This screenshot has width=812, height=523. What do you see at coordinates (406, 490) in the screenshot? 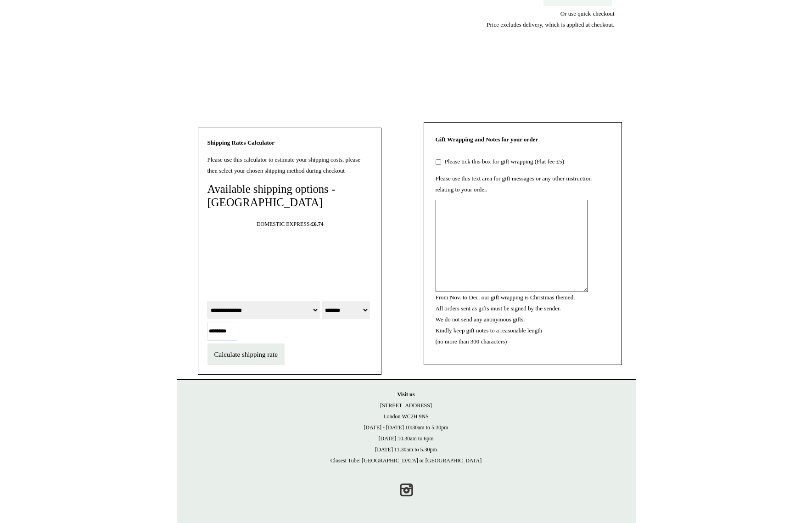
I see `a: Instagram` at bounding box center [406, 490].